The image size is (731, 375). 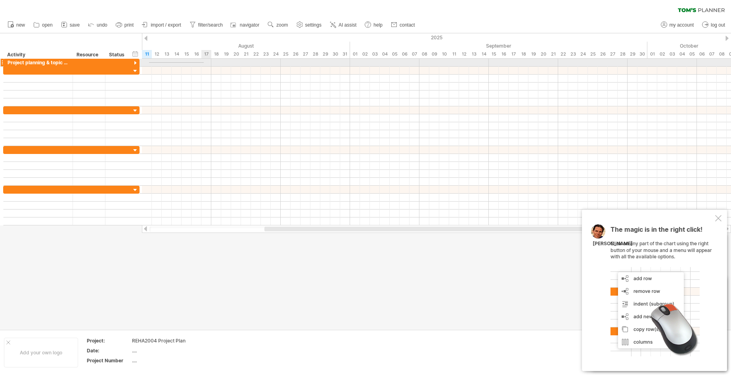 What do you see at coordinates (403, 25) in the screenshot?
I see `a: contact` at bounding box center [403, 25].